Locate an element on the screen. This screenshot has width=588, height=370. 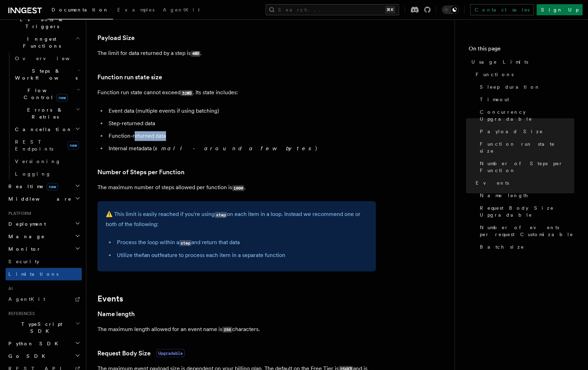
span: Deployment is located at coordinates (26, 224).